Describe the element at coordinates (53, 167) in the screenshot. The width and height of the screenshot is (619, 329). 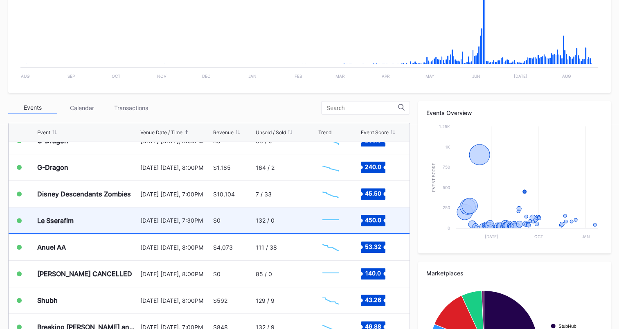
I see `div: G-Dragon` at that location.